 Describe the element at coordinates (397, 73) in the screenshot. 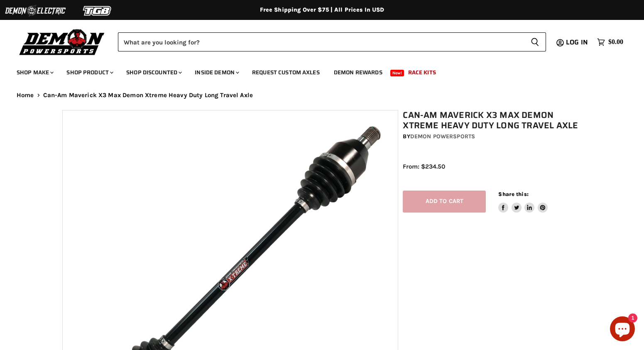

I see `span: New!` at that location.